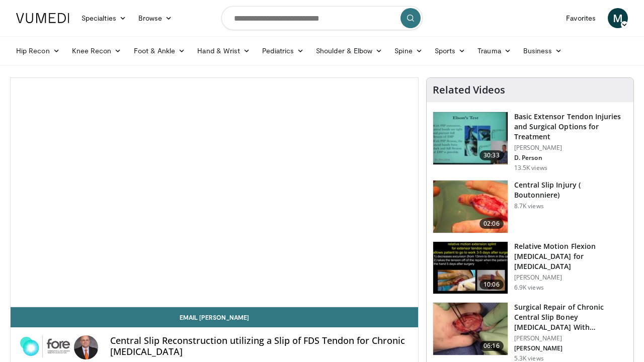  What do you see at coordinates (470, 138) in the screenshot?
I see `img: bed40874-ca21-42dc-8a42-d9b09b7d8d58.150x105_q85_crop-smart_upscale.jpg` at bounding box center [470, 138].